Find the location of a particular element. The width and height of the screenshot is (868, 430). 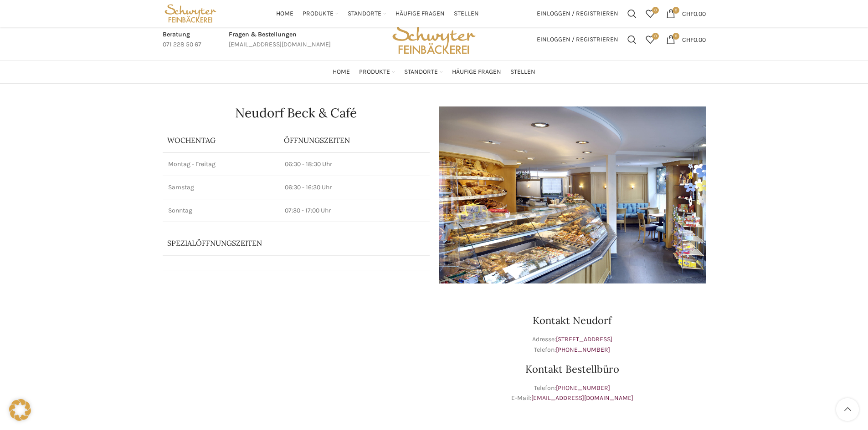

p: Adresse: Telefon: is located at coordinates (572, 345).